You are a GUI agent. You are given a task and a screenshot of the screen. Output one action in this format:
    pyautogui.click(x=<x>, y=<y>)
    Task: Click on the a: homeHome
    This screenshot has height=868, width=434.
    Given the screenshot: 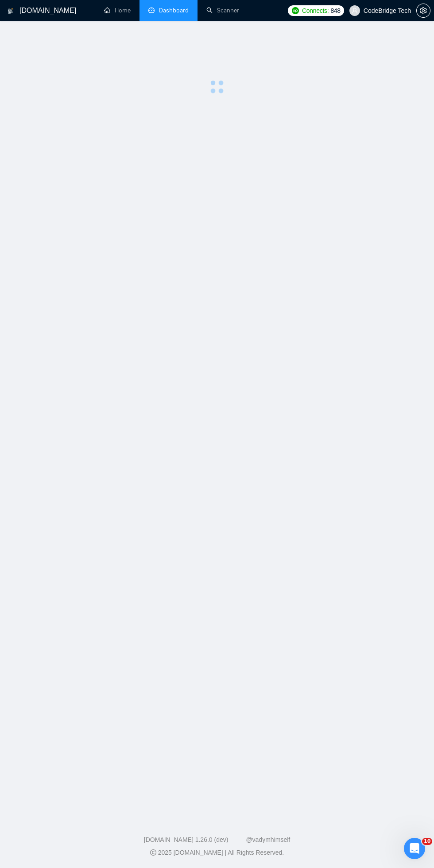 What is the action you would take?
    pyautogui.click(x=117, y=10)
    